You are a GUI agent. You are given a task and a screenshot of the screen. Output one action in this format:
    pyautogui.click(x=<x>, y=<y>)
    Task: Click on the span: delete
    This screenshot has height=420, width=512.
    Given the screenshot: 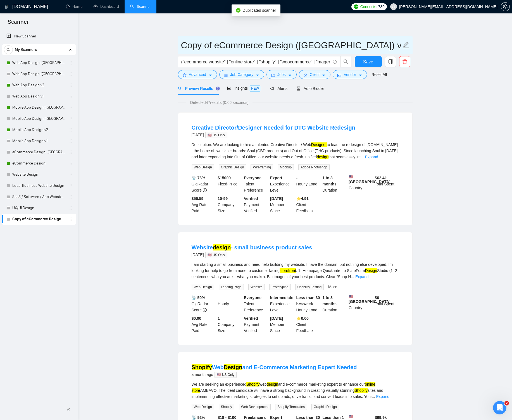 What is the action you would take?
    pyautogui.click(x=405, y=62)
    